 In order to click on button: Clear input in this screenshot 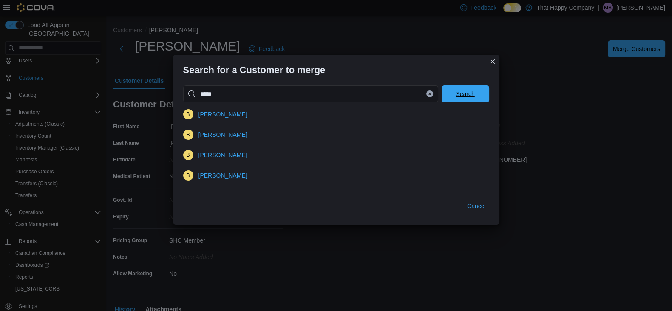, I will do `click(430, 94)`.